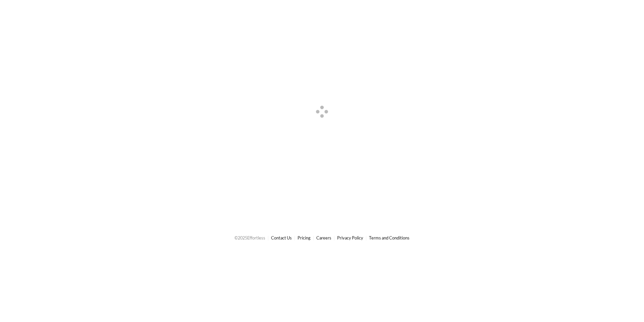 The width and height of the screenshot is (644, 322). I want to click on span: © 2025 Effortless, so click(250, 238).